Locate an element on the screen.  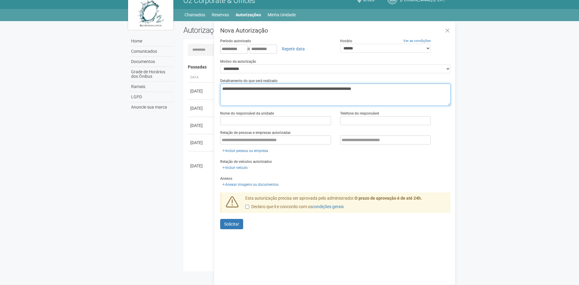
button: Solicitar is located at coordinates (231, 224).